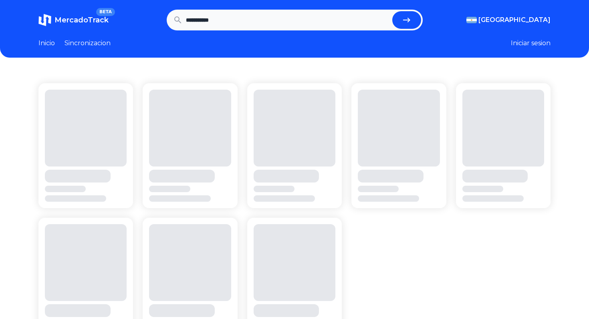 The height and width of the screenshot is (319, 589). I want to click on button: Iniciar sesion, so click(530, 43).